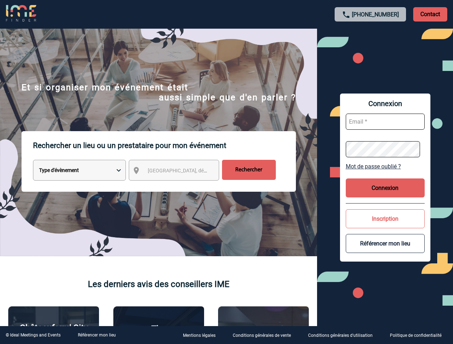 This screenshot has height=344, width=453. Describe the element at coordinates (385, 122) in the screenshot. I see `input: Email *` at that location.